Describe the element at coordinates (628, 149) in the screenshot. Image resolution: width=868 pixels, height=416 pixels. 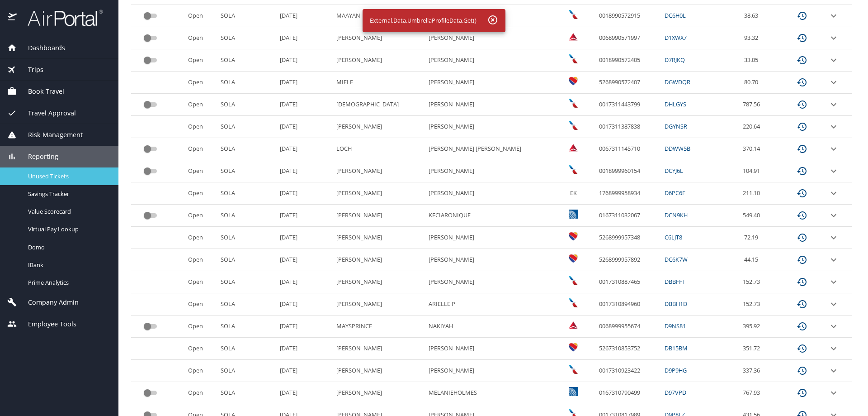
I see `td: 0067311145710` at that location.